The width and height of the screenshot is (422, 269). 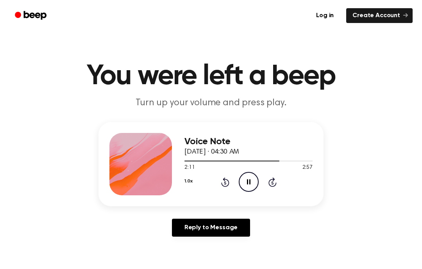 I want to click on button: 1.0x, so click(x=188, y=182).